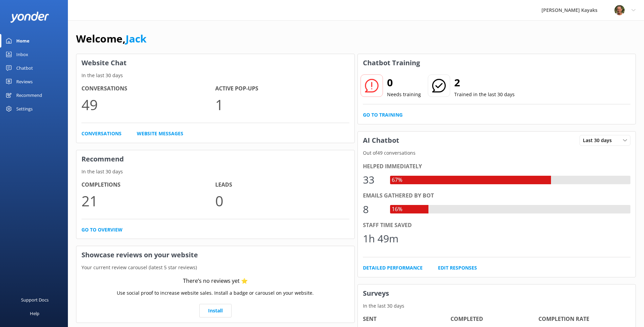  Describe the element at coordinates (149, 89) in the screenshot. I see `h4: Conversations` at that location.